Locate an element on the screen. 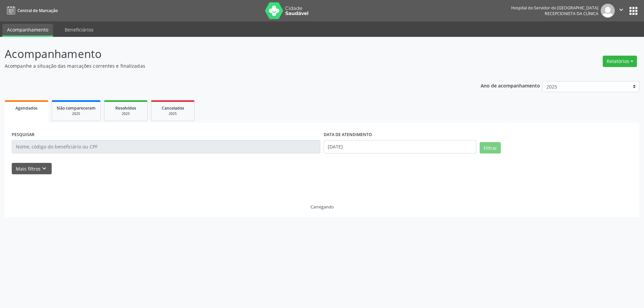 The width and height of the screenshot is (644, 308). button: Relatórios is located at coordinates (620, 61).